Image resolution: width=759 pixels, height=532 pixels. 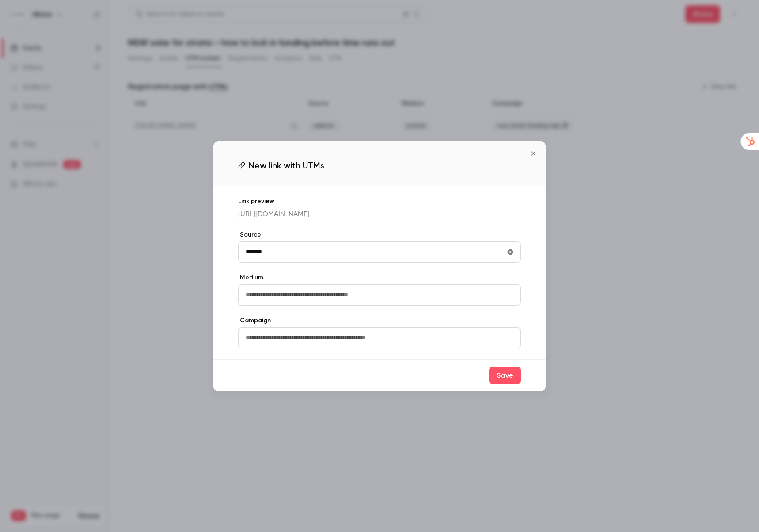 What do you see at coordinates (379, 201) in the screenshot?
I see `p: Link preview` at bounding box center [379, 201].